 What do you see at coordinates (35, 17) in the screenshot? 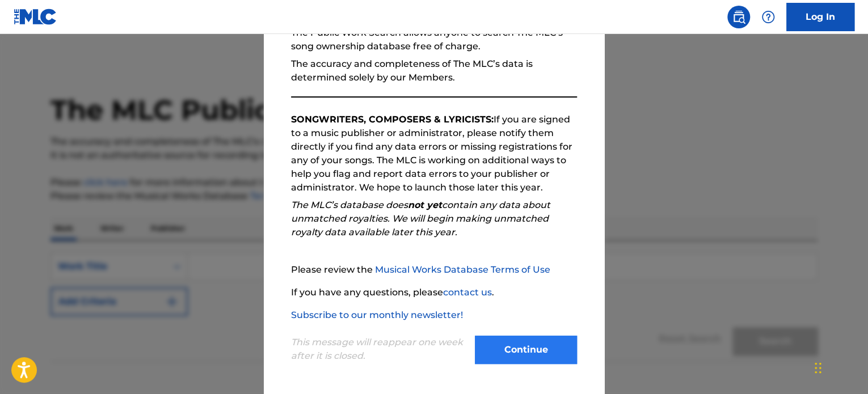
I see `img: MLC Logo` at bounding box center [35, 17].